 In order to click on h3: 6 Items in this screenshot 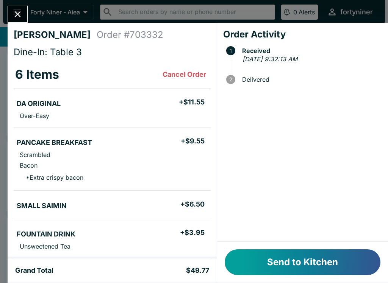, I will do `click(37, 75)`.